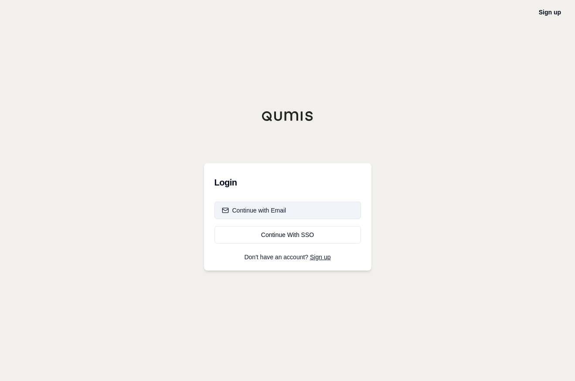 The width and height of the screenshot is (575, 381). I want to click on div: Continue With SSO, so click(288, 235).